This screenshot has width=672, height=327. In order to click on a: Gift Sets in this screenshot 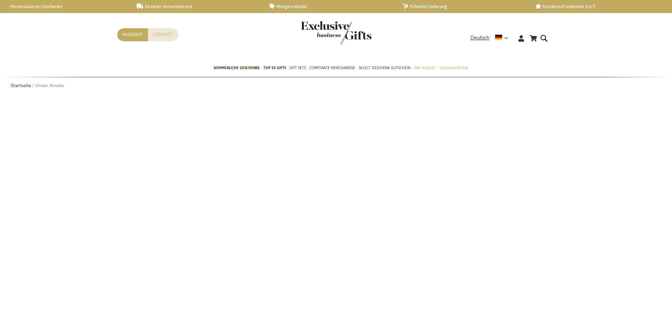, I will do `click(298, 69)`.